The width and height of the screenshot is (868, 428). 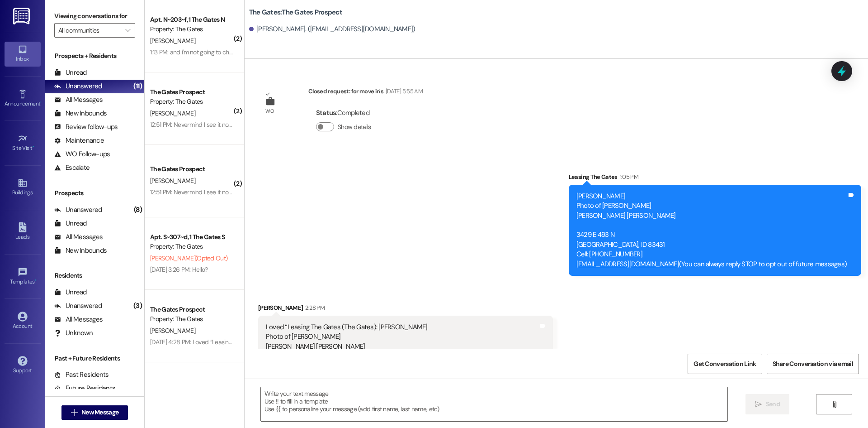 I want to click on b: The Gates: The Gates Prospect, so click(x=296, y=12).